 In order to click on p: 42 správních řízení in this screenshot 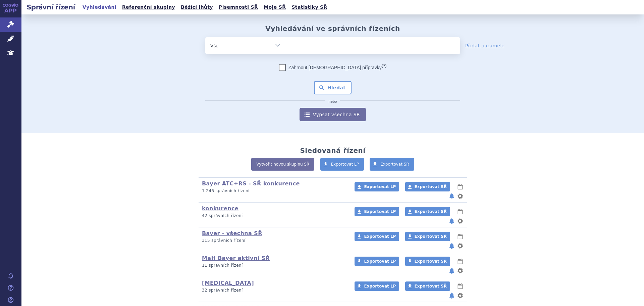, I will do `click(274, 216)`.